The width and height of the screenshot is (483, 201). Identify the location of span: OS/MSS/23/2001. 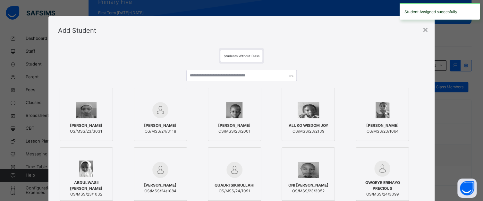
(234, 131).